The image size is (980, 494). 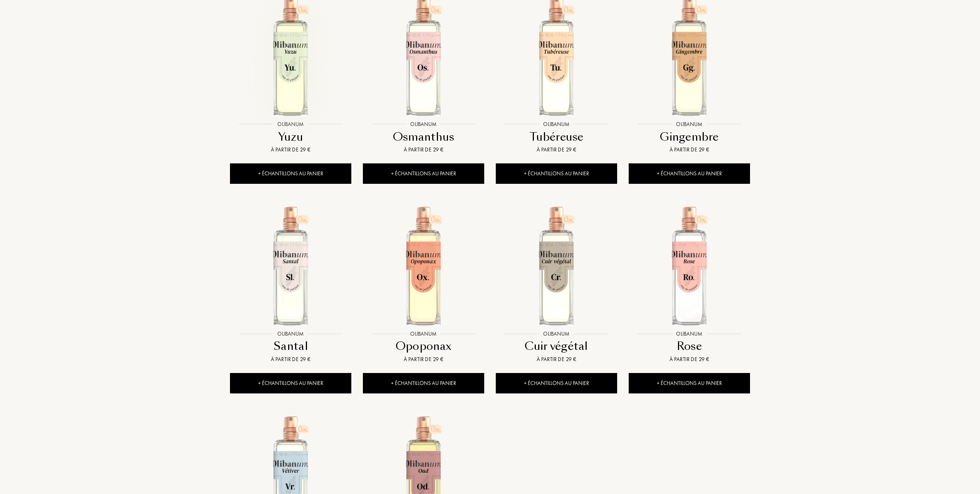 What do you see at coordinates (689, 285) in the screenshot?
I see `a: Rose OlibanumOlibanumRoseÀ partir de 29 €` at bounding box center [689, 285].